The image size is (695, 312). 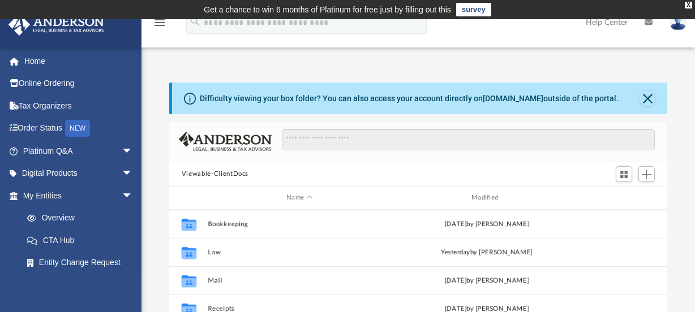 What do you see at coordinates (474, 10) in the screenshot?
I see `a: survey` at bounding box center [474, 10].